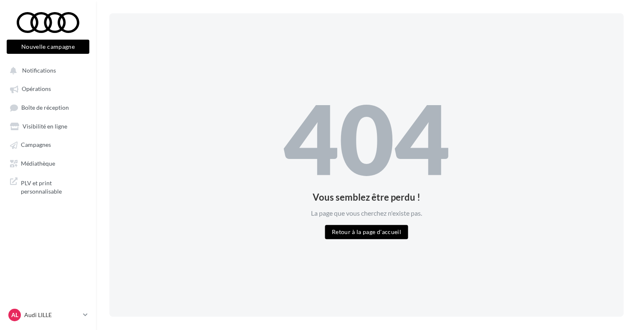 This screenshot has height=330, width=637. What do you see at coordinates (36, 89) in the screenshot?
I see `span: Opérations` at bounding box center [36, 89].